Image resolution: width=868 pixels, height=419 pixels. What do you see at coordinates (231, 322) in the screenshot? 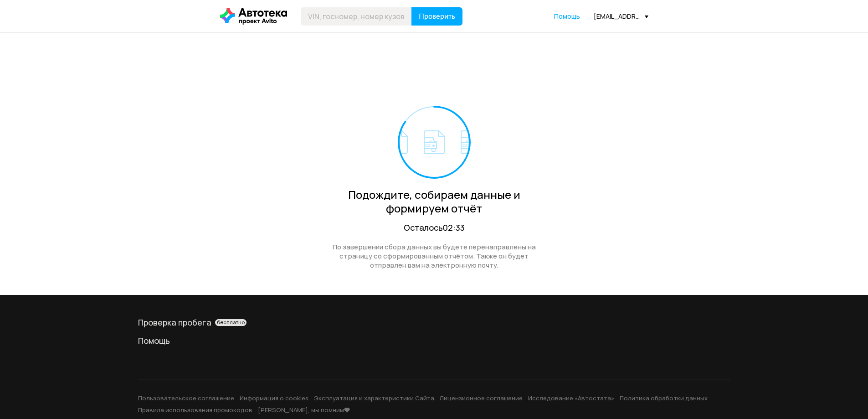
I see `span: бесплатно` at bounding box center [231, 322].